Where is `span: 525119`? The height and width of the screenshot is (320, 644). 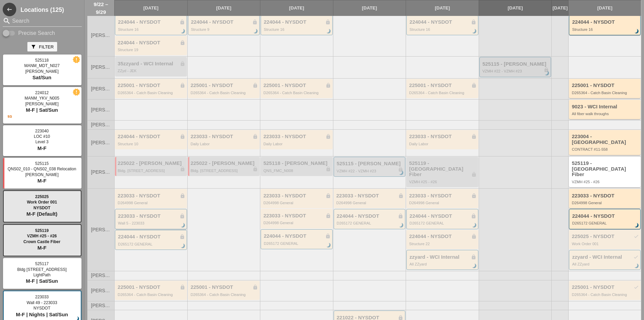
span: 525119 is located at coordinates (42, 230).